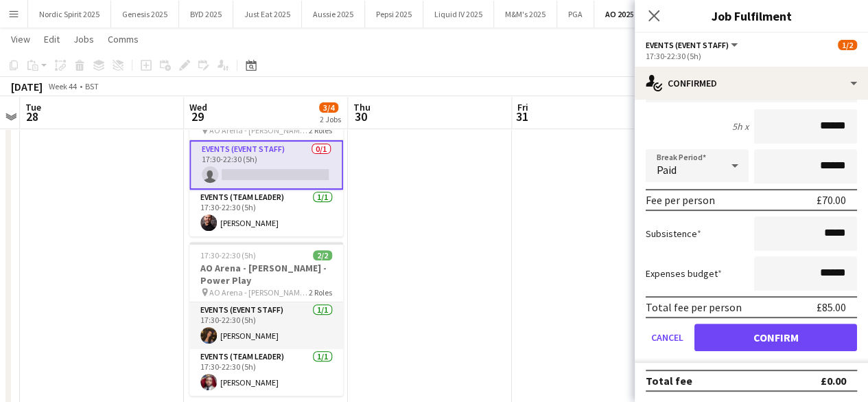  Describe the element at coordinates (751, 15) in the screenshot. I see `h3: Job Fulfilment` at that location.